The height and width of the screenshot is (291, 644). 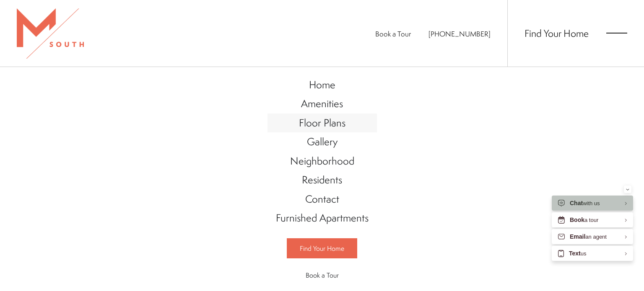 What do you see at coordinates (322, 141) in the screenshot?
I see `span: Gallery` at bounding box center [322, 141].